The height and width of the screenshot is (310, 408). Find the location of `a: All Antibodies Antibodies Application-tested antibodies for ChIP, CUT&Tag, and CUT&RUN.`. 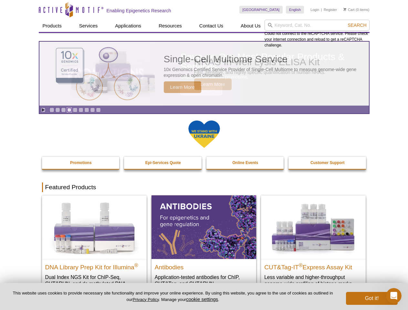

a: All Antibodies Antibodies Application-tested antibodies for ChIP, CUT&Tag, and CUT&RUN. is located at coordinates (204, 244).